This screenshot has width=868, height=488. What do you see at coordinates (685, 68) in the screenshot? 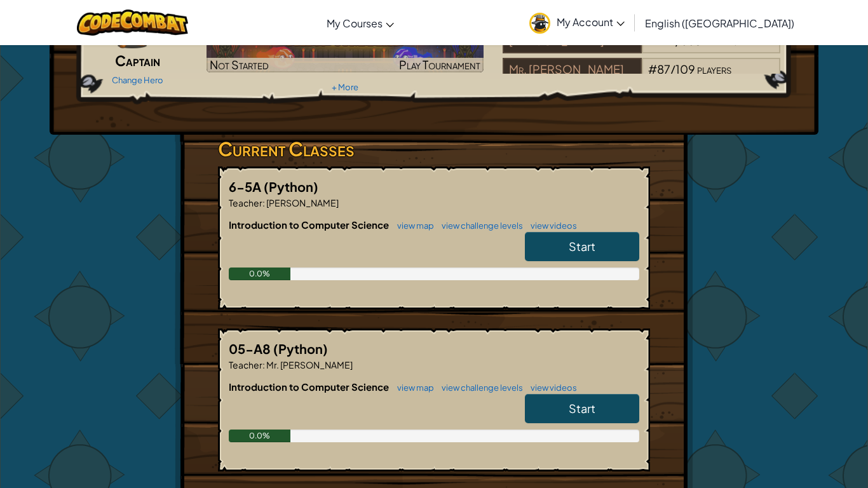
I see `span: 109` at bounding box center [685, 68].